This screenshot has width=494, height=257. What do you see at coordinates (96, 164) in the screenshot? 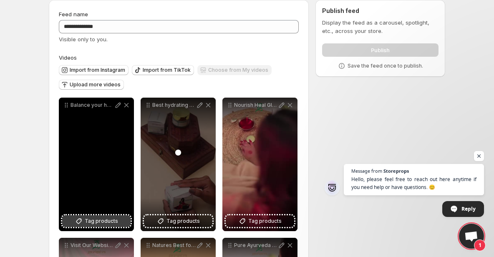
I see `div: Balance your hustle with skincare that heals Gaurisatva Cooling Emollient100x washed A2 cow ghee ...` at bounding box center [96, 164].